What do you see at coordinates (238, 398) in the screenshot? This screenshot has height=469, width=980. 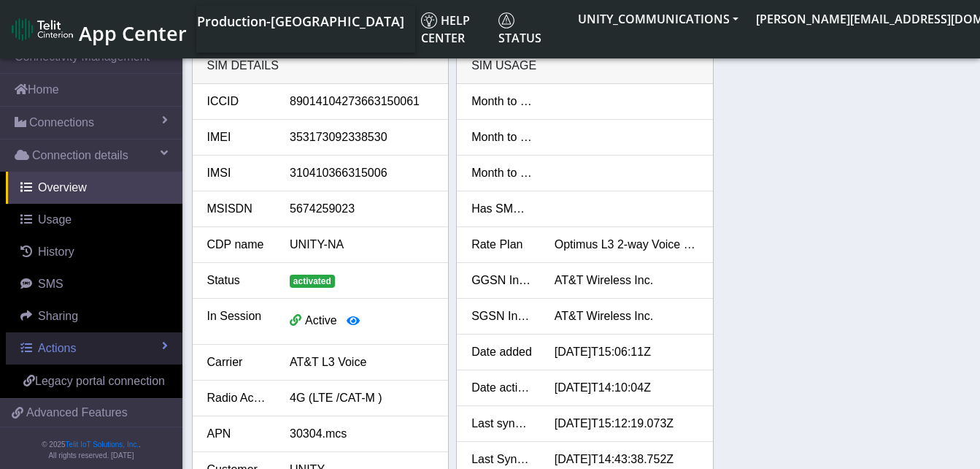 I see `div: Radio Access Tech` at bounding box center [238, 398].